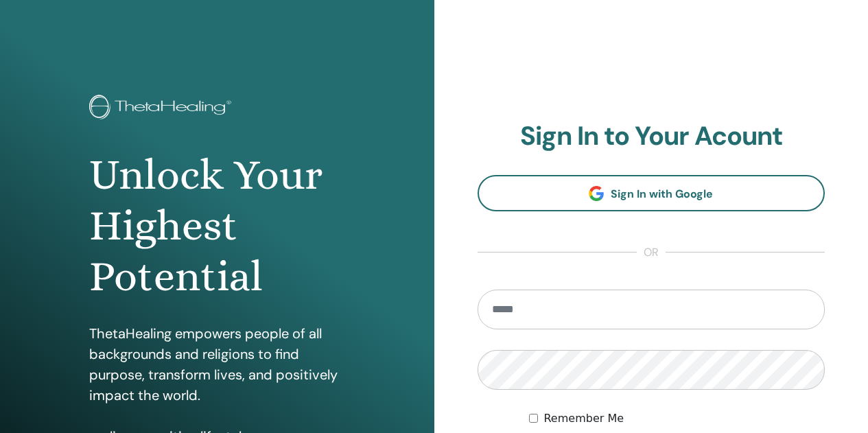 The image size is (868, 433). I want to click on span: Sign In with Google, so click(662, 193).